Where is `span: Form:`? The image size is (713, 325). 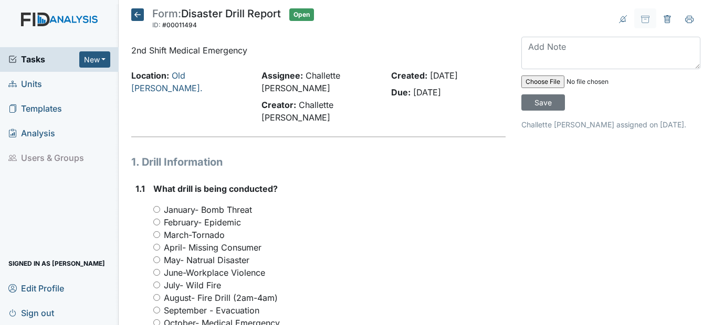 span: Form: is located at coordinates (166, 14).